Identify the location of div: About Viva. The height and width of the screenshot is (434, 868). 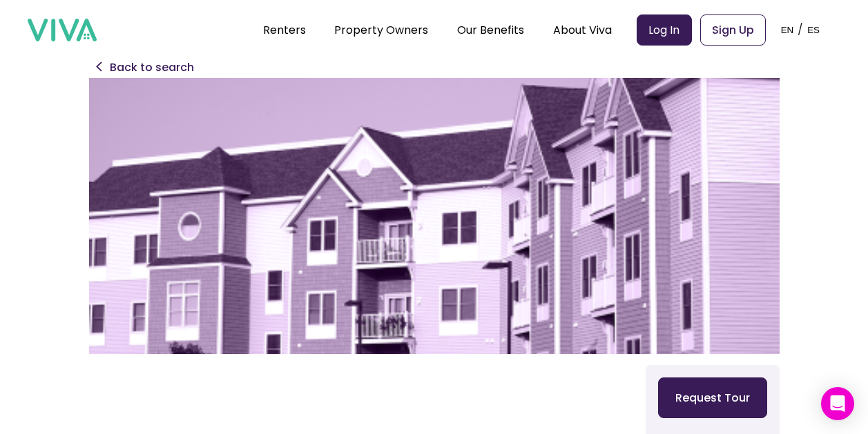
(582, 30).